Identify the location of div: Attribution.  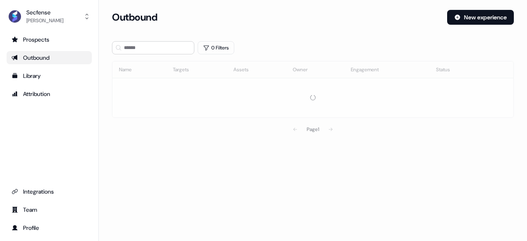
(49, 94).